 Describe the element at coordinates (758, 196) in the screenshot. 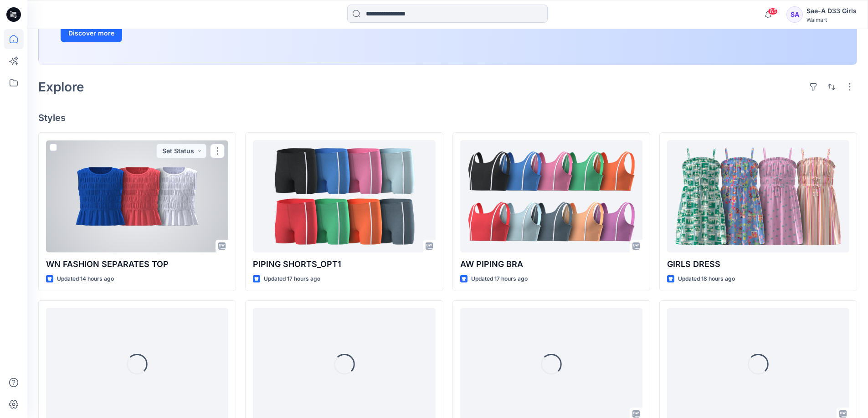

I see `a: GIRLS DRESS` at that location.